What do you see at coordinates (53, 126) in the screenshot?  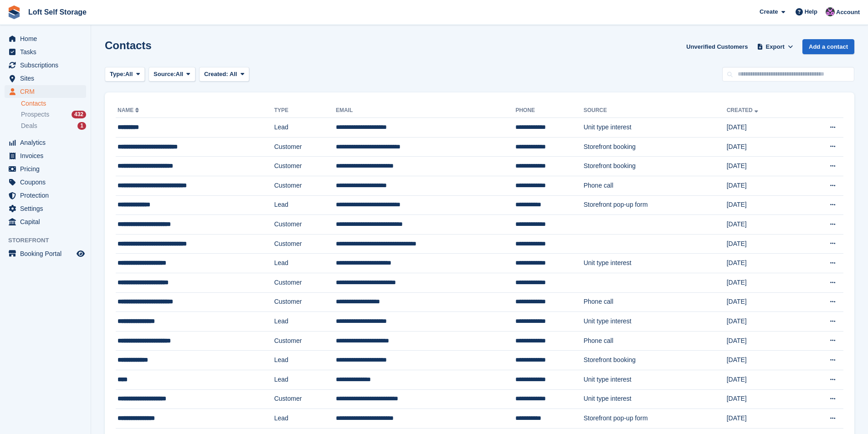 I see `a: Deals 1` at bounding box center [53, 126].